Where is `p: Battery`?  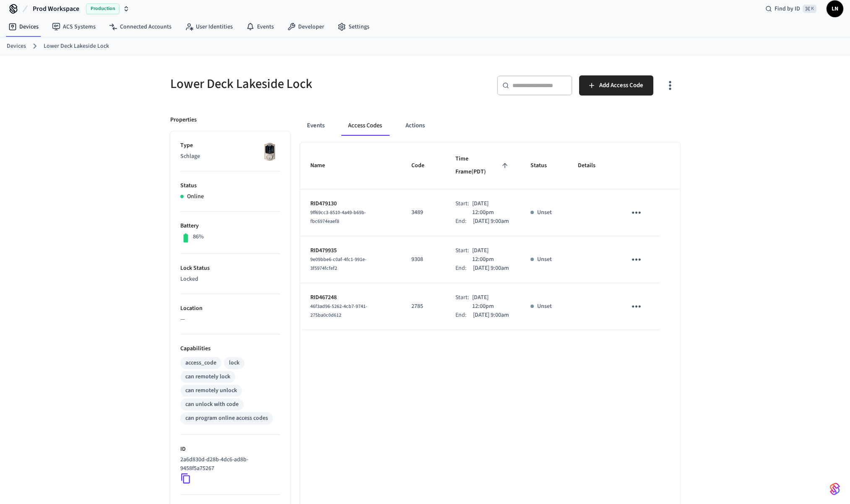 p: Battery is located at coordinates (230, 226).